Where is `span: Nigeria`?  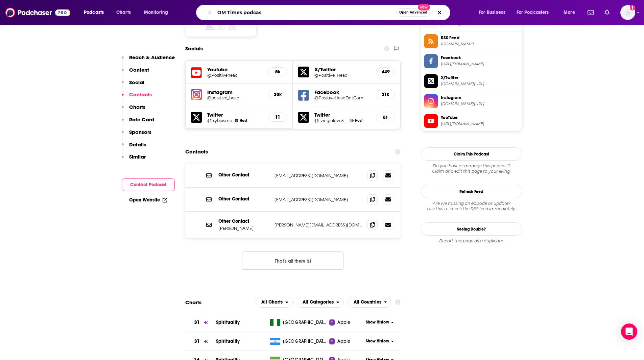
span: Nigeria is located at coordinates (305, 322).